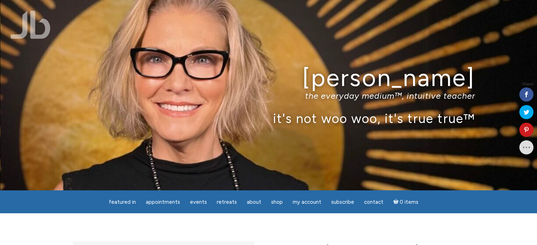  Describe the element at coordinates (163, 202) in the screenshot. I see `span: Appointments` at that location.